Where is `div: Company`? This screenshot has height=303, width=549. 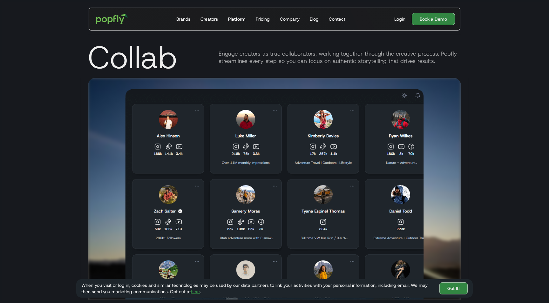 div: Company is located at coordinates (290, 19).